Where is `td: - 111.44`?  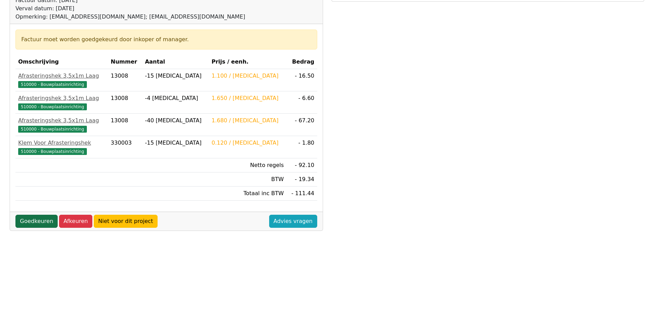 td: - 111.44 is located at coordinates (302, 193).